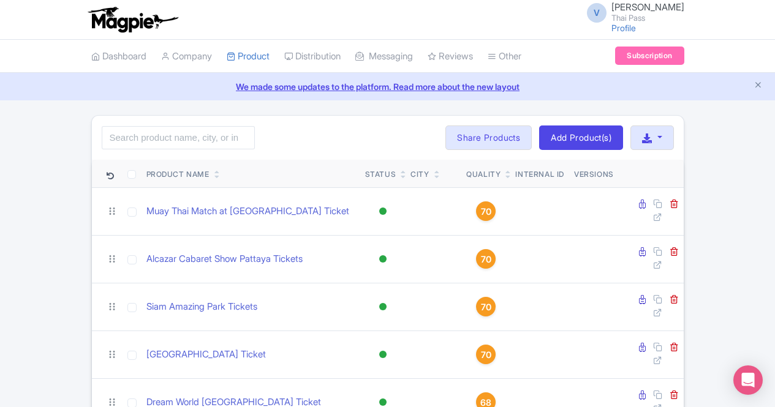  I want to click on a: Profile, so click(623, 28).